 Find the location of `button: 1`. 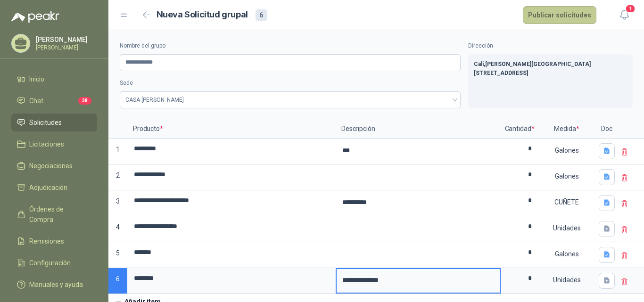

button: 1 is located at coordinates (624, 15).